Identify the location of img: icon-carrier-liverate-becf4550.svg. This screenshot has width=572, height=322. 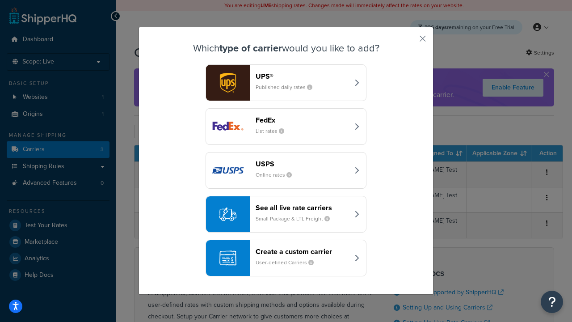
(228, 214).